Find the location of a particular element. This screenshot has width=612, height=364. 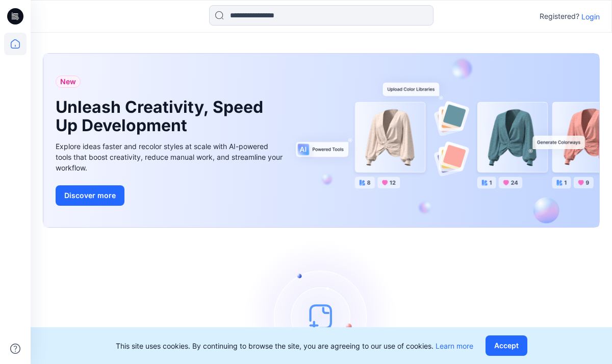

p: Login is located at coordinates (591, 16).